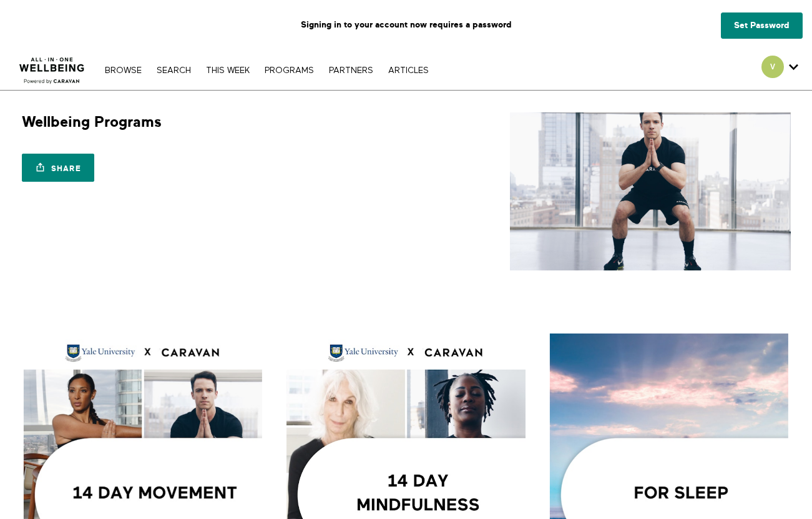  What do you see at coordinates (92, 122) in the screenshot?
I see `h1: Wellbeing Programs` at bounding box center [92, 122].